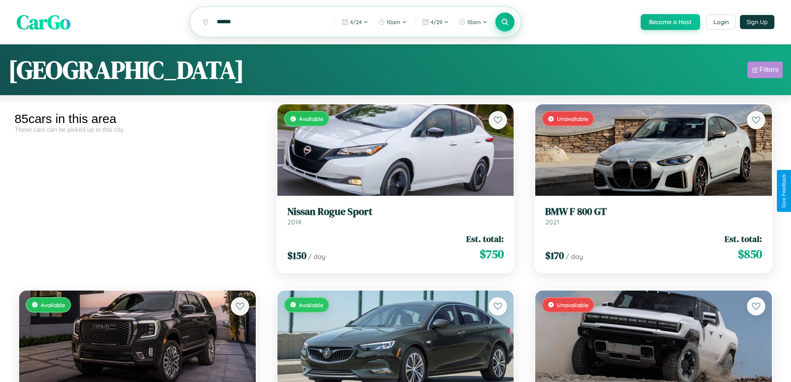 The image size is (791, 382). I want to click on button: 4/24, so click(355, 22).